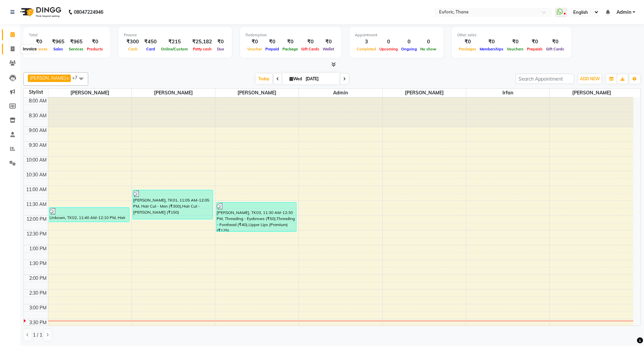  Describe the element at coordinates (174, 49) in the screenshot. I see `span: Online/Custom` at that location.